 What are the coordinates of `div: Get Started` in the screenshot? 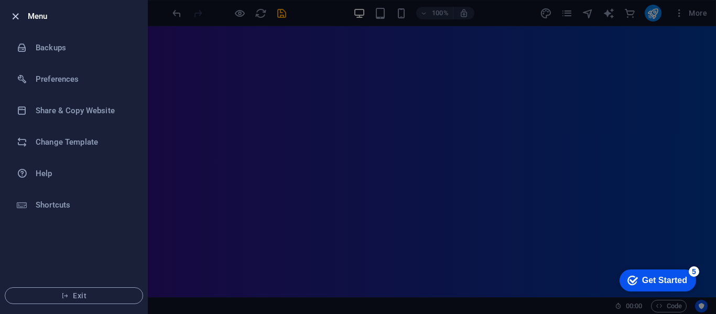 It's located at (53, 16).